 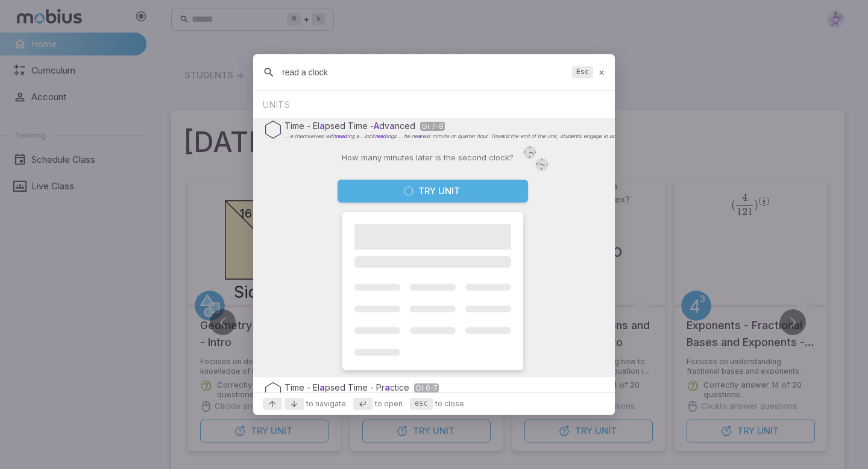 I want to click on span: Gr 6-7, so click(x=426, y=387).